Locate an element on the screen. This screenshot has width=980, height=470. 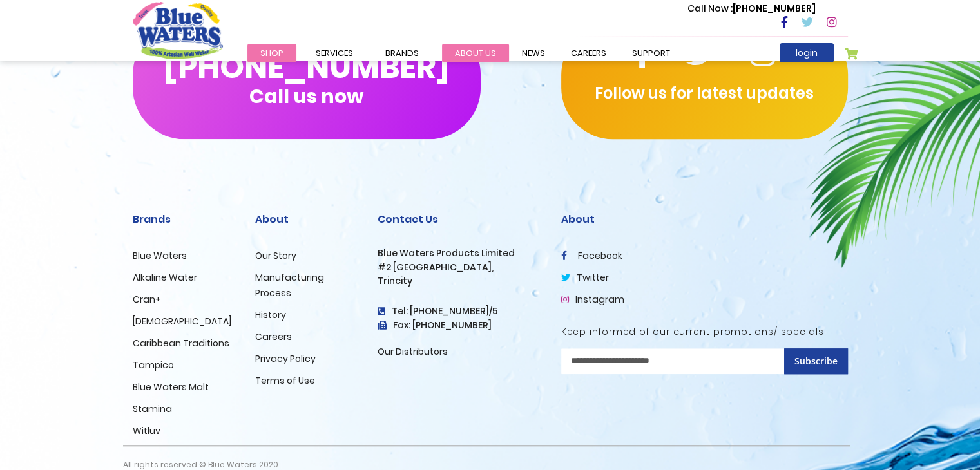
a: Caribbean Traditions is located at coordinates (181, 343).